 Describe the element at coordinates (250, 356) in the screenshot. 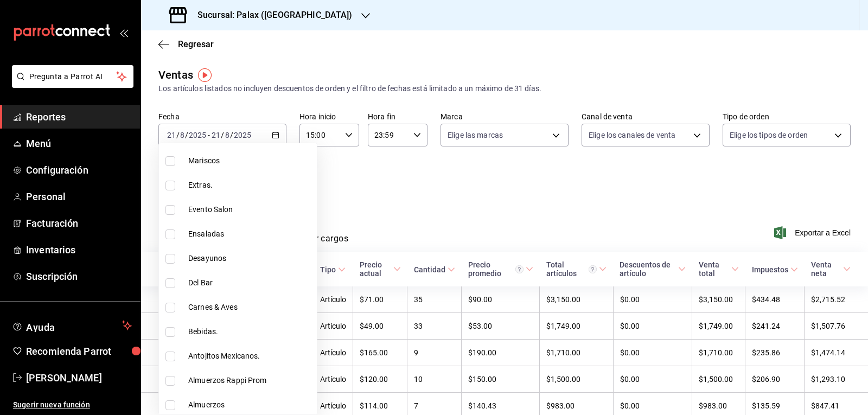

I see `span: Antojitos Mexicanos.` at that location.